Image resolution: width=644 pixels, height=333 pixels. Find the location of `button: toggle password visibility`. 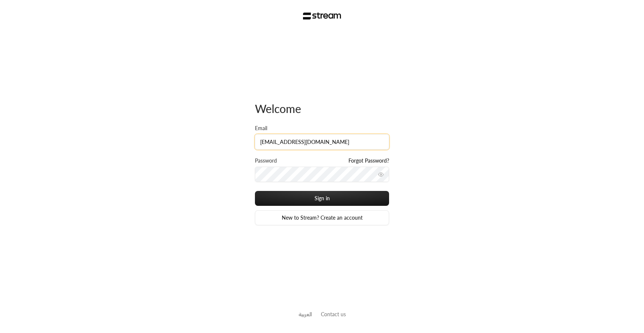

button: toggle password visibility is located at coordinates (381, 174).